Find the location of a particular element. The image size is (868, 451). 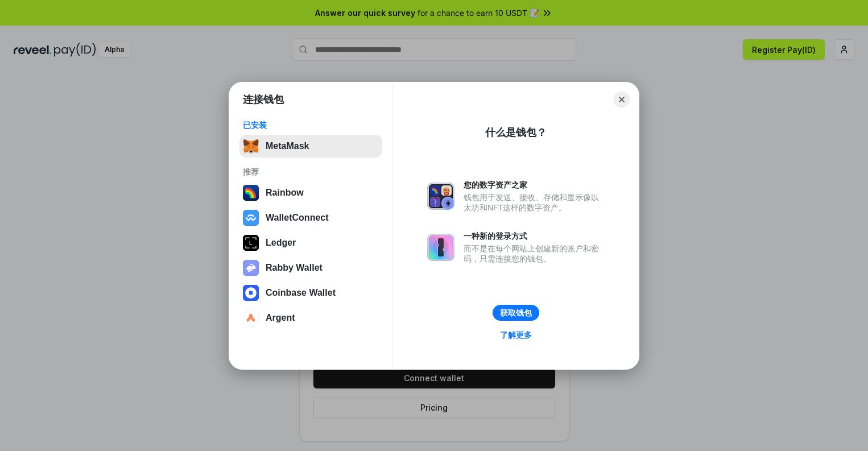

h1: 连接钱包 is located at coordinates (264, 100).